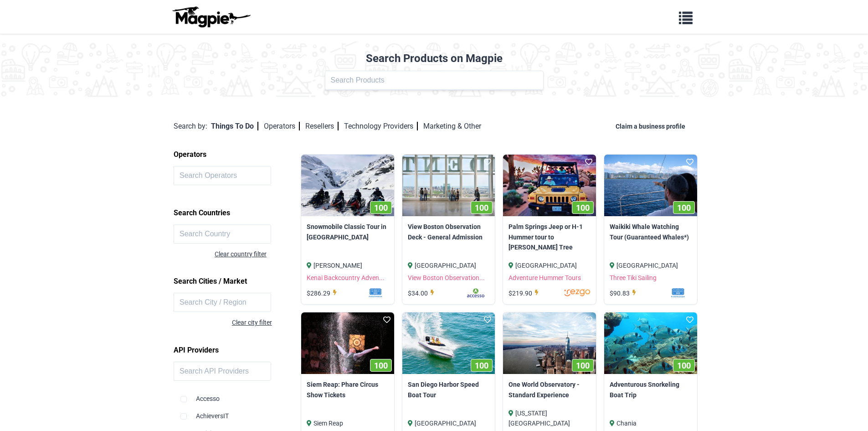 The width and height of the screenshot is (868, 431). What do you see at coordinates (566, 293) in the screenshot?
I see `img: jnlrevnfoudwrkxojroq.svg` at bounding box center [566, 293].